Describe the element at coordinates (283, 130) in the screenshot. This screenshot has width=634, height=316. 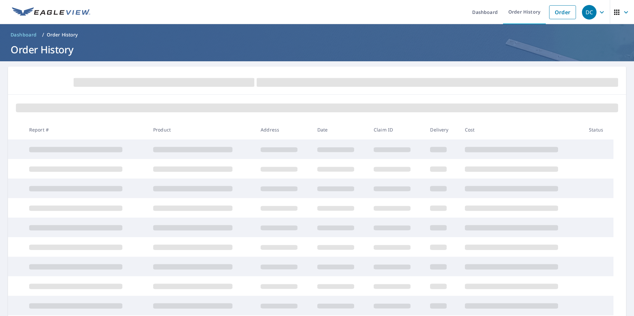
I see `th: Address` at that location.